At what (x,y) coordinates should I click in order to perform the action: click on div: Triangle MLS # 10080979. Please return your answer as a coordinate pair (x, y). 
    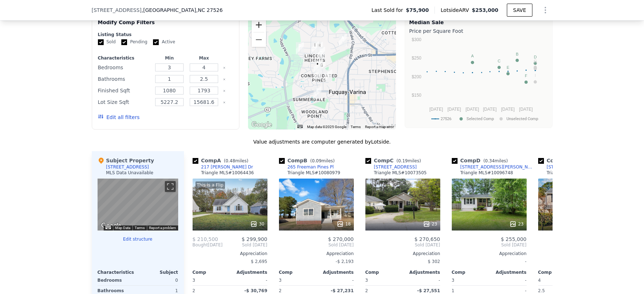
    Looking at the image, I should click on (314, 173).